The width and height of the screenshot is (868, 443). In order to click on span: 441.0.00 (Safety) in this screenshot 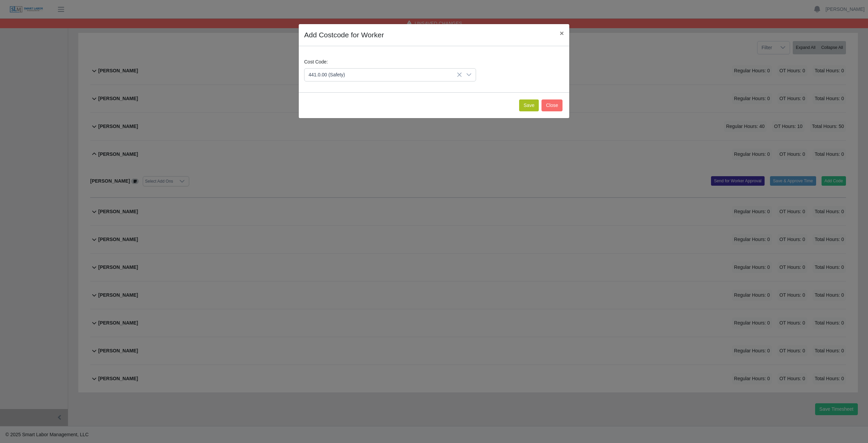, I will do `click(383, 74)`.